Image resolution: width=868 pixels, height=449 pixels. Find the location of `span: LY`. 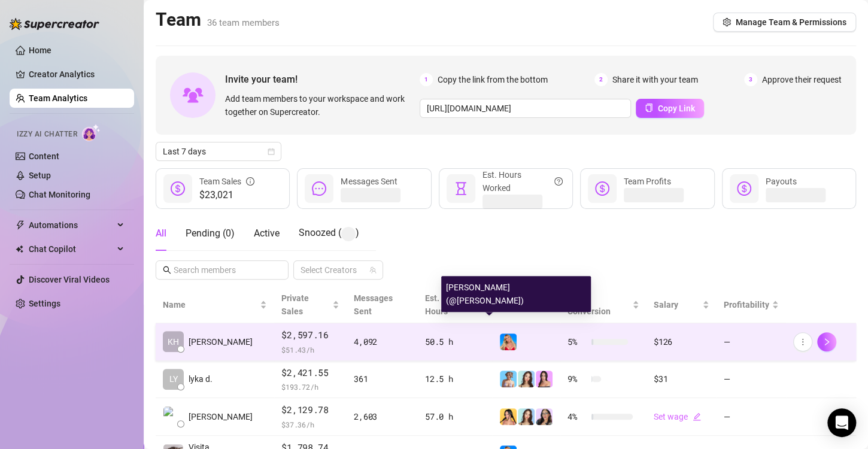

span: LY is located at coordinates (173, 379).